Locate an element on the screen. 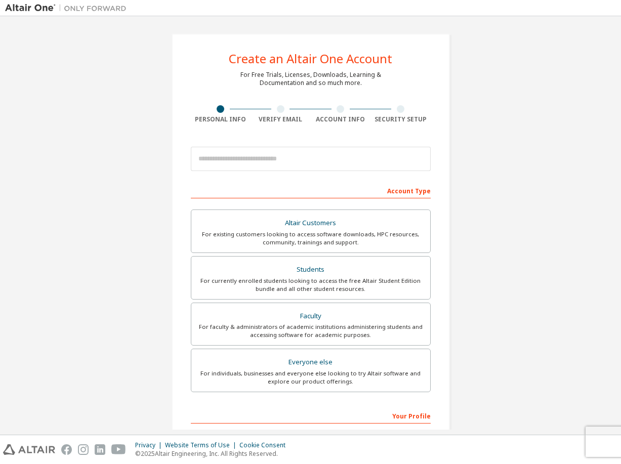 The image size is (621, 464). label: Last Name is located at coordinates (372, 433).